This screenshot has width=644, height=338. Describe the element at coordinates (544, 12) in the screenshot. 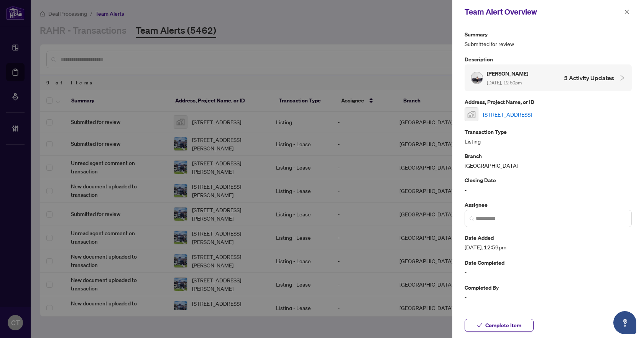

I see `div: Team Alert Overview` at that location.